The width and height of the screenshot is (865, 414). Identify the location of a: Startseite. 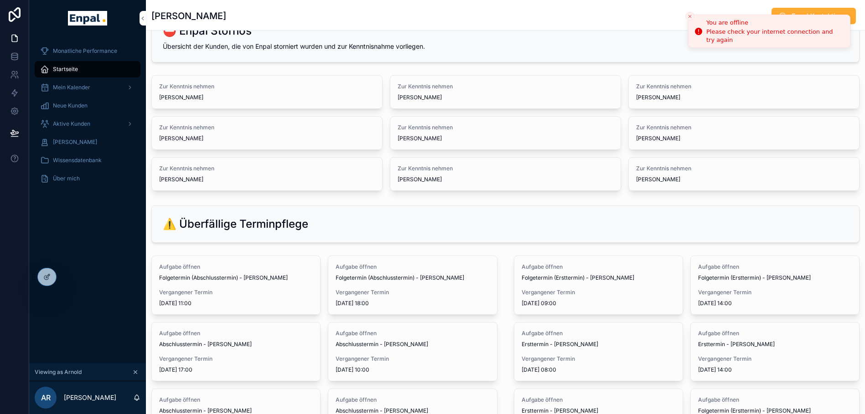
(88, 69).